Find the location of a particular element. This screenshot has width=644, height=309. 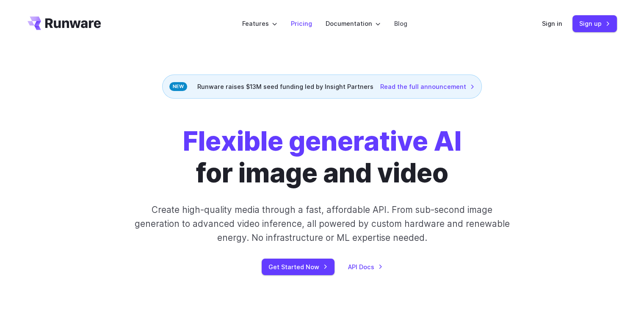

a: Blog is located at coordinates (401, 24).